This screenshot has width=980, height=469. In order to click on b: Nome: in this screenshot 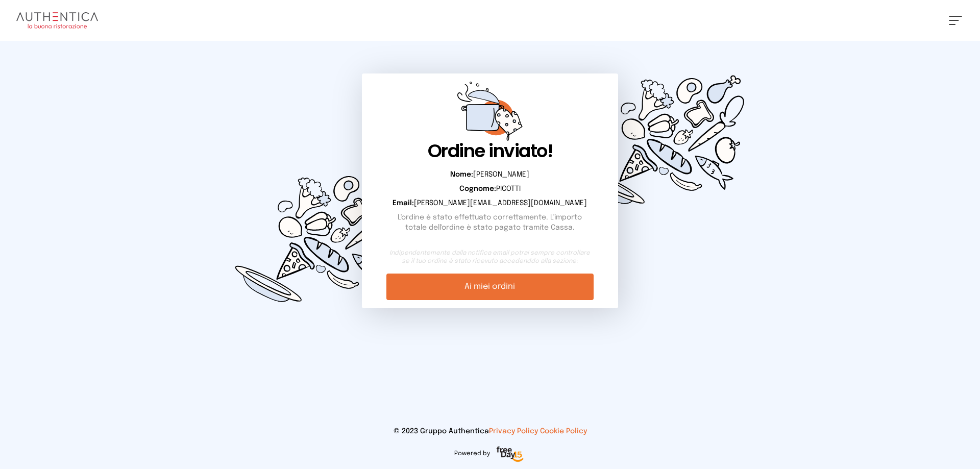, I will do `click(461, 174)`.